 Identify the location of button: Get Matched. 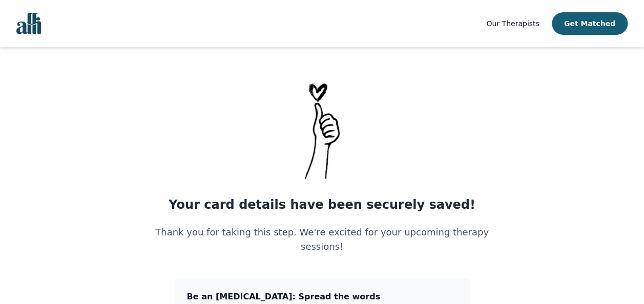
(590, 24).